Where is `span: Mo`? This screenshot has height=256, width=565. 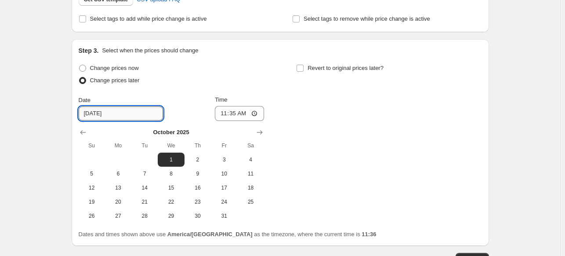 span: Mo is located at coordinates (118, 145).